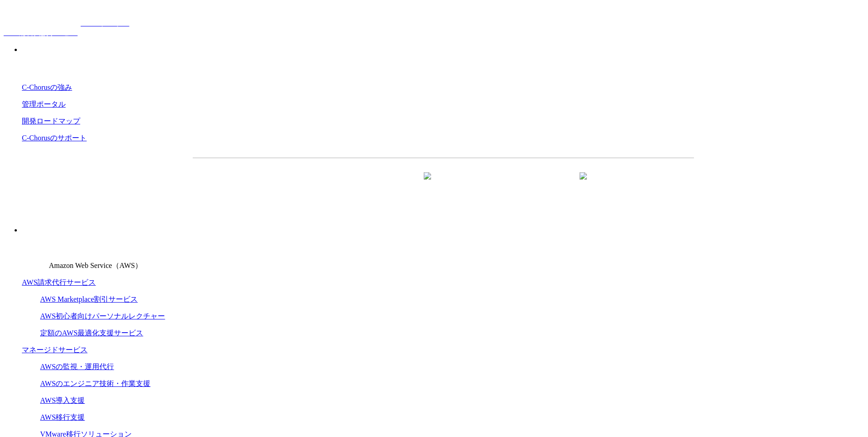  Describe the element at coordinates (521, 184) in the screenshot. I see `a: まずは相談する` at that location.